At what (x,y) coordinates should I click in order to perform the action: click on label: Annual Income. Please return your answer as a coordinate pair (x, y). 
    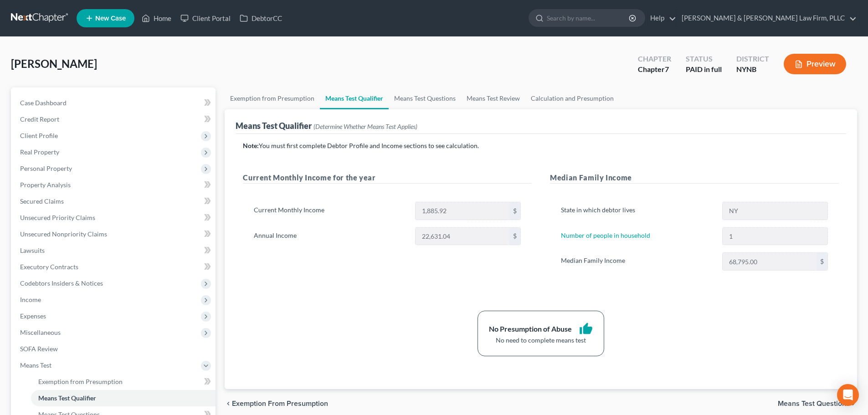
    Looking at the image, I should click on (329, 237).